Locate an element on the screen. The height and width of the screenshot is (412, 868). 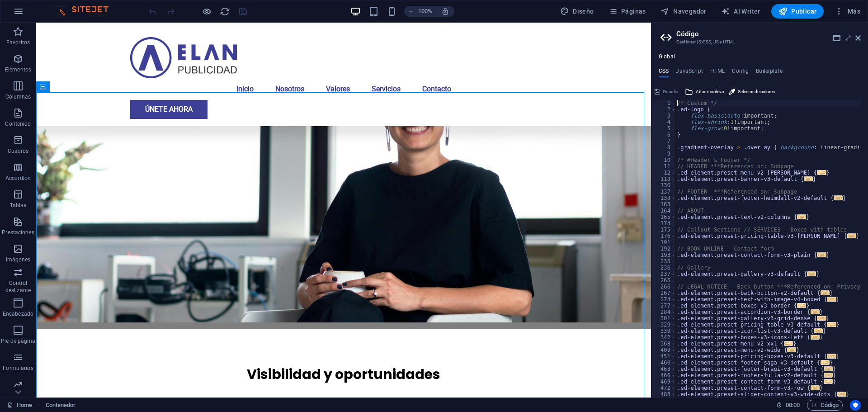
div: 6 is located at coordinates (664, 135).